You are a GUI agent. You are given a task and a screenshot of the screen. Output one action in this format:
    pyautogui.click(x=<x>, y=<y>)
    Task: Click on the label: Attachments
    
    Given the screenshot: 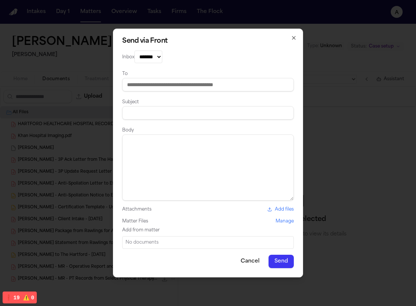 What is the action you would take?
    pyautogui.click(x=137, y=210)
    